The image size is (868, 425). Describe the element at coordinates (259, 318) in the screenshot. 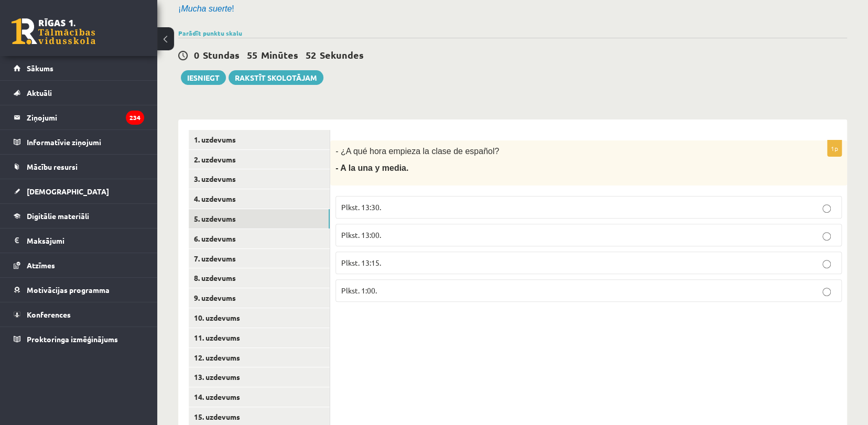

I see `a: 10. uzdevums` at that location.